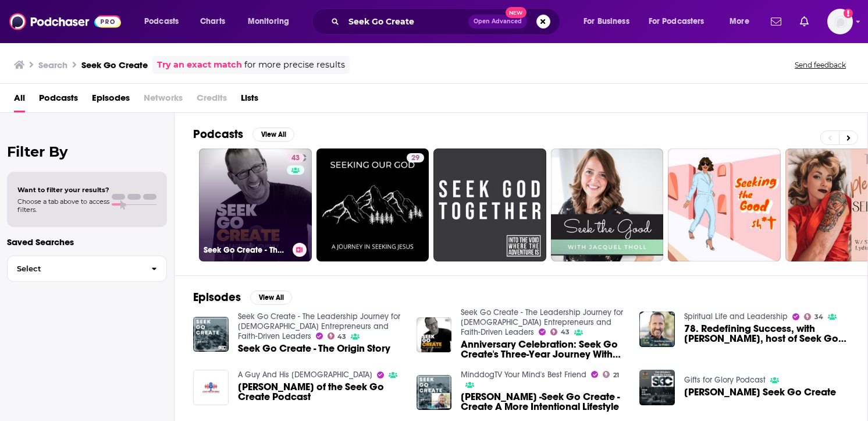  What do you see at coordinates (416, 158) in the screenshot?
I see `span: 29` at bounding box center [416, 158].